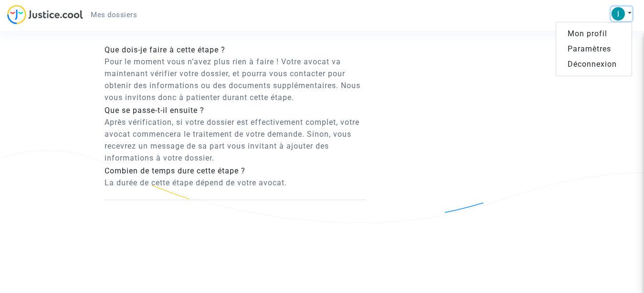 The width and height of the screenshot is (644, 293). Describe the element at coordinates (235, 80) in the screenshot. I see `p: Pour le moment vous n’avez plus rien à faire ! Votre avocat va maintenant vérifier votre dossier,...` at that location.